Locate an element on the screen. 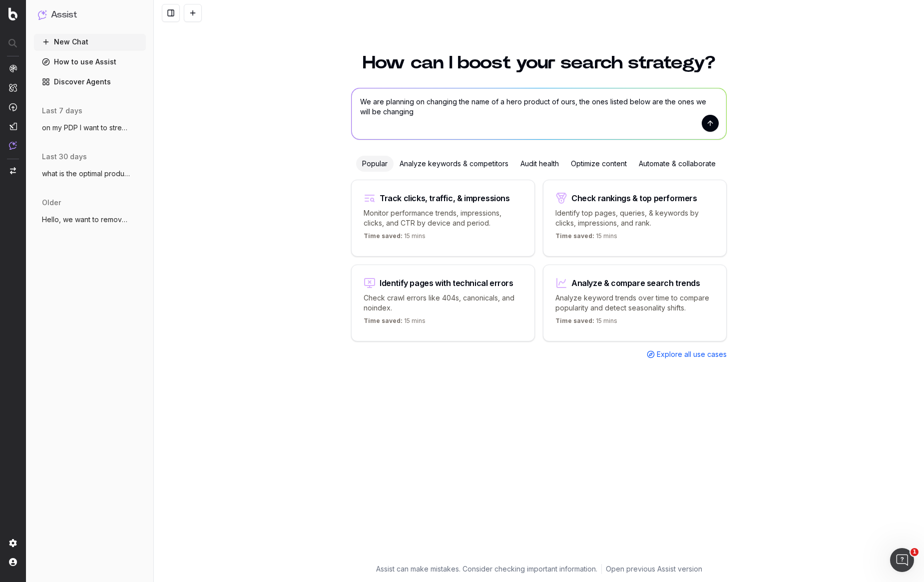 The image size is (924, 582). div: Automate & collaborate is located at coordinates (676, 164).